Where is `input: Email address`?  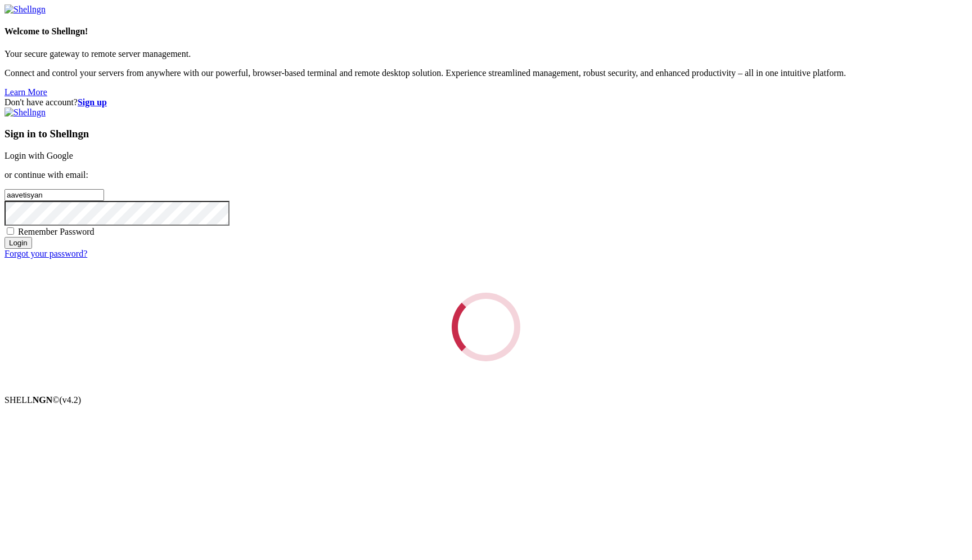
input: Email address is located at coordinates (54, 194).